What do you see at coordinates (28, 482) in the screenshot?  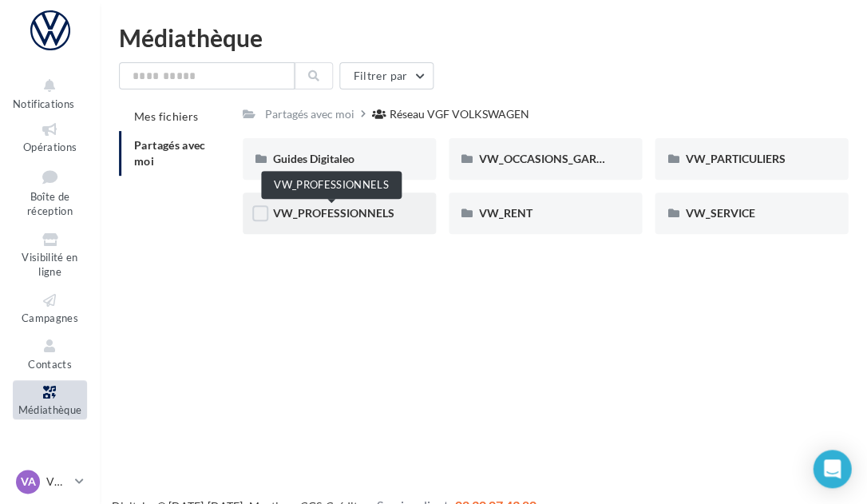 I see `span: VA` at bounding box center [28, 482].